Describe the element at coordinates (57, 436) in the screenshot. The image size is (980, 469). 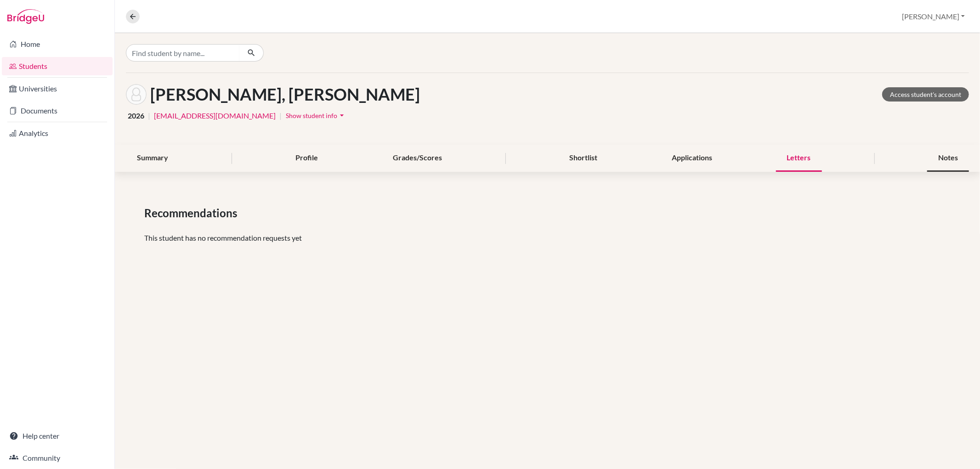
I see `a: Help center` at that location.